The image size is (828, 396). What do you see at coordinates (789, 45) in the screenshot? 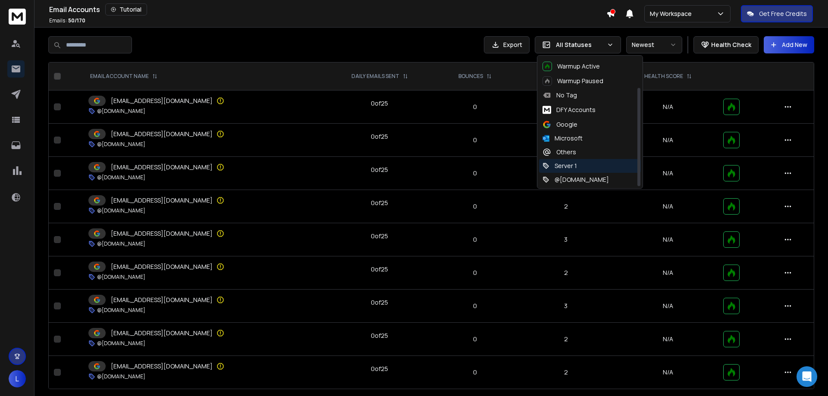
I see `button: Add New` at bounding box center [789, 45].